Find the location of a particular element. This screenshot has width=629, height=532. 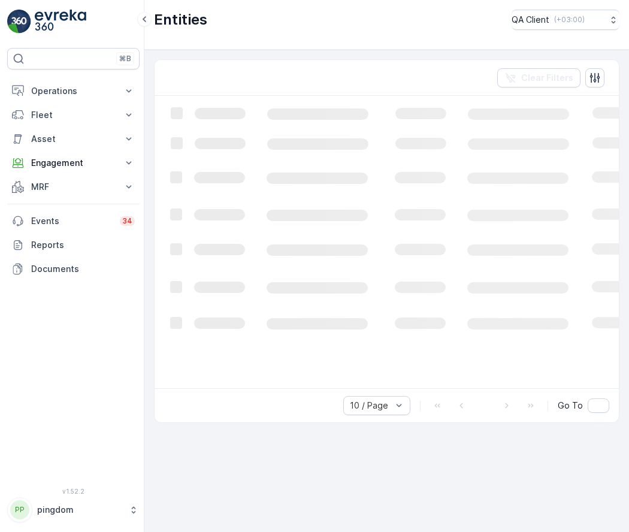

p: Asset is located at coordinates (73, 139).